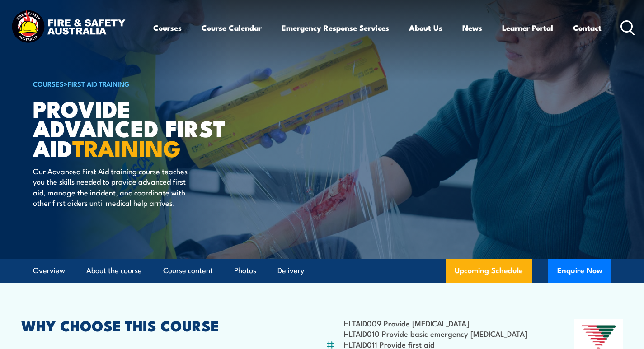  What do you see at coordinates (426, 28) in the screenshot?
I see `a: About Us` at bounding box center [426, 28].